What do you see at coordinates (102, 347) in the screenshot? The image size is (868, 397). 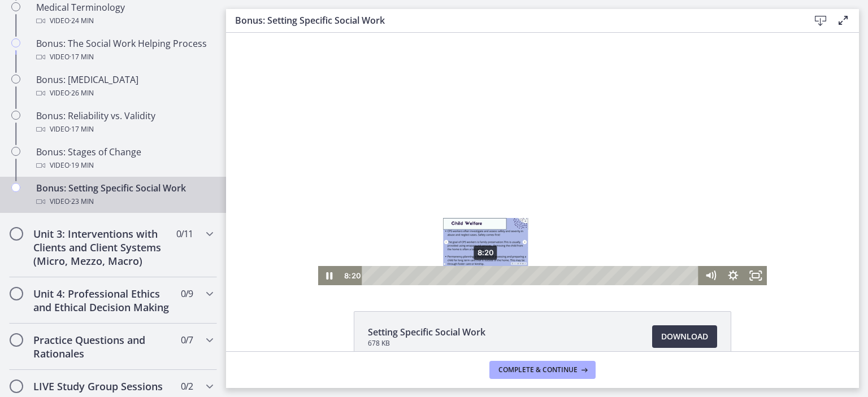 I see `h2: Practice Questions and Rationales` at bounding box center [102, 347].